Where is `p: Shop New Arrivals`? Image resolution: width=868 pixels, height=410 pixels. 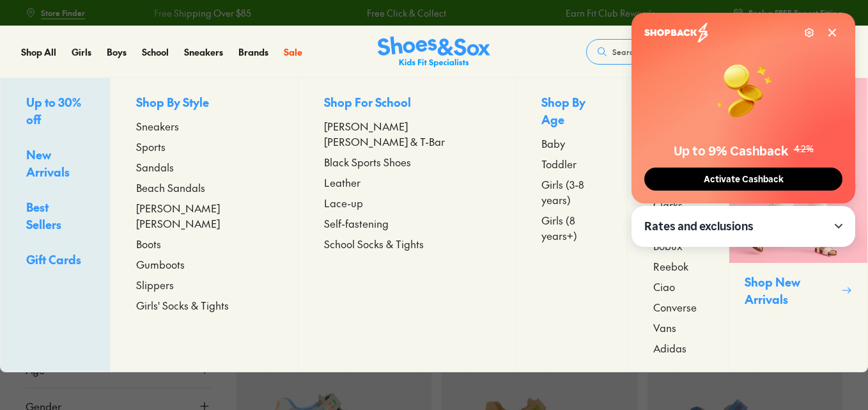 p: Shop New Arrivals is located at coordinates (790, 290).